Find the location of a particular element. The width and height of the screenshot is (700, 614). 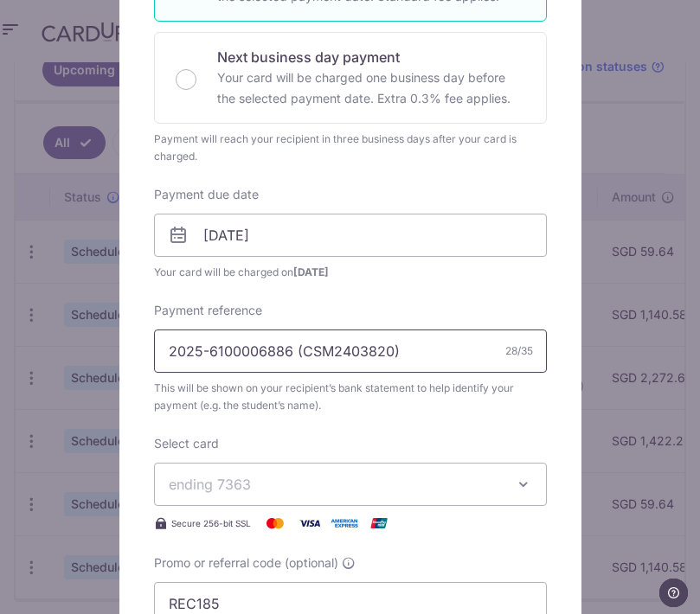

p: Your card will be charged one business day before the selected payment date. Extra 0.3% fee applies. is located at coordinates (371, 88).